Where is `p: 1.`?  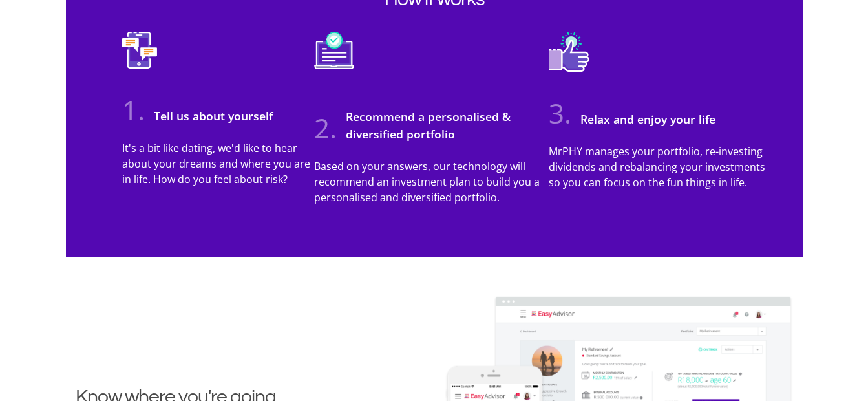 p: 1. is located at coordinates (133, 109).